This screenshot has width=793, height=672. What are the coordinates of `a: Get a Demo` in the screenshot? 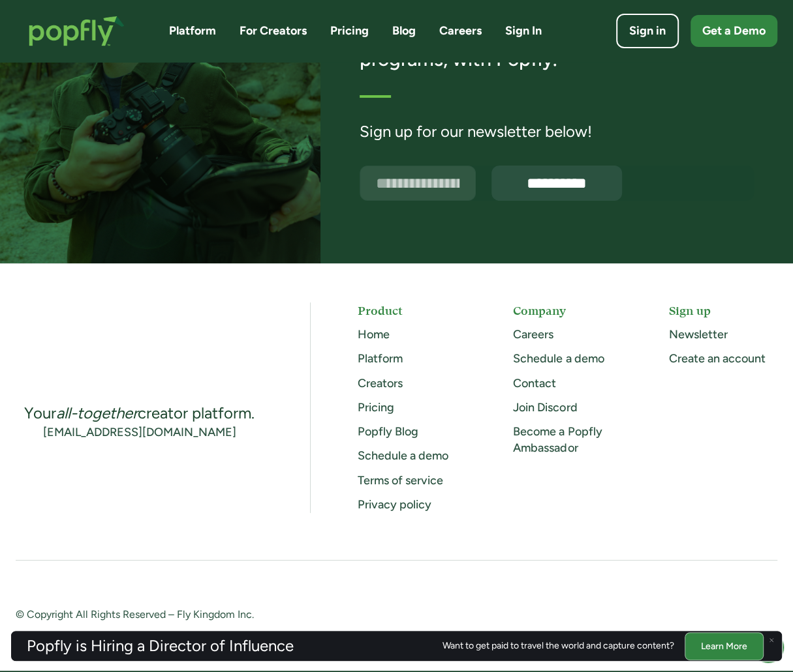 It's located at (733, 31).